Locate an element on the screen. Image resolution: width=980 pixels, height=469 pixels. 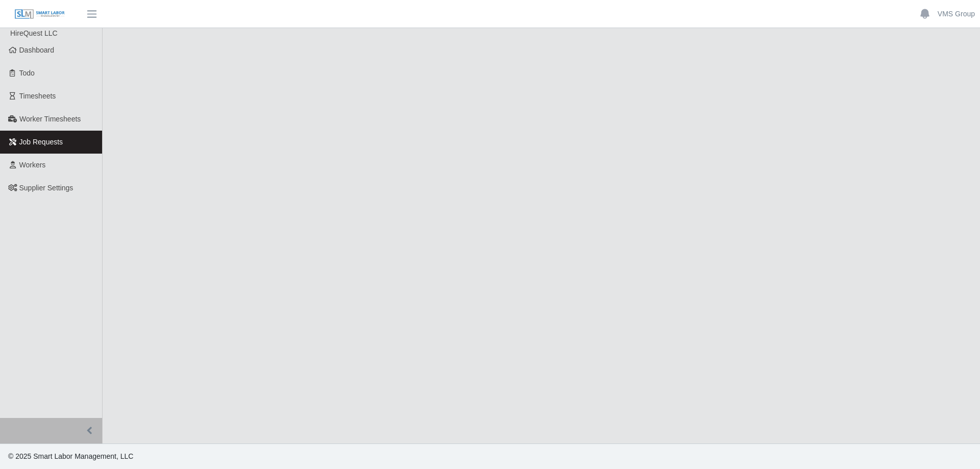
span: Supplier Settings is located at coordinates (46, 188).